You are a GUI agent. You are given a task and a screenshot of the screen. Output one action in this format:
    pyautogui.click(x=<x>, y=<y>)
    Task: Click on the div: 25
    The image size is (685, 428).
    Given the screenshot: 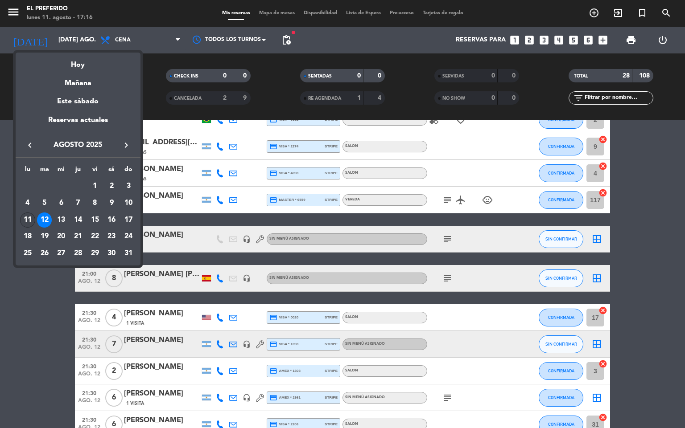 What is the action you would take?
    pyautogui.click(x=28, y=254)
    